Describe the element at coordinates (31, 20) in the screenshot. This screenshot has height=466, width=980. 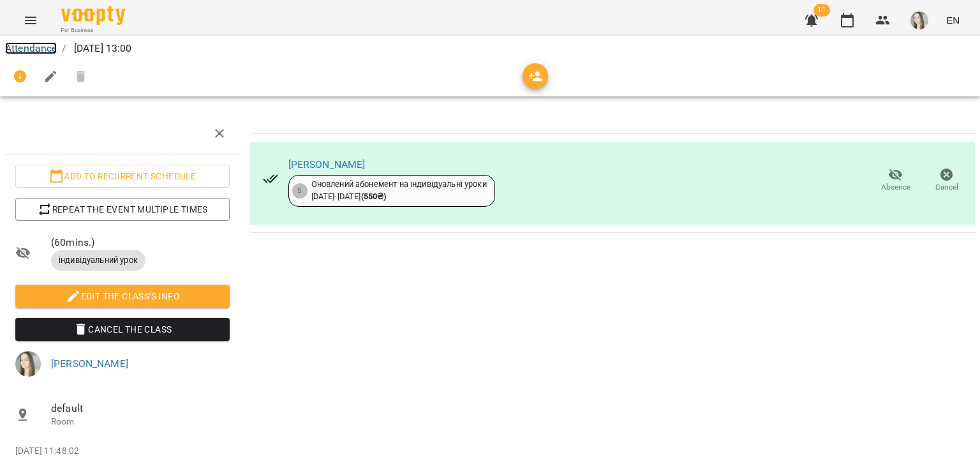
I see `button: Menu` at that location.